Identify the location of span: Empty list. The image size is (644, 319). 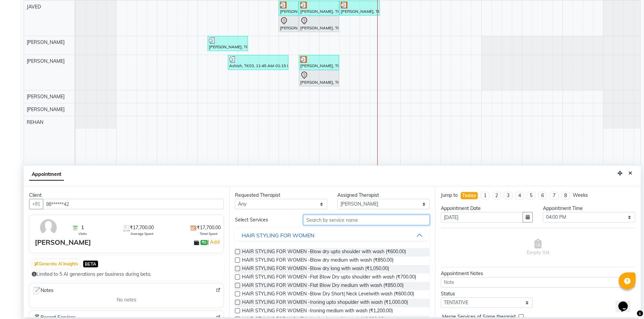
(539, 248).